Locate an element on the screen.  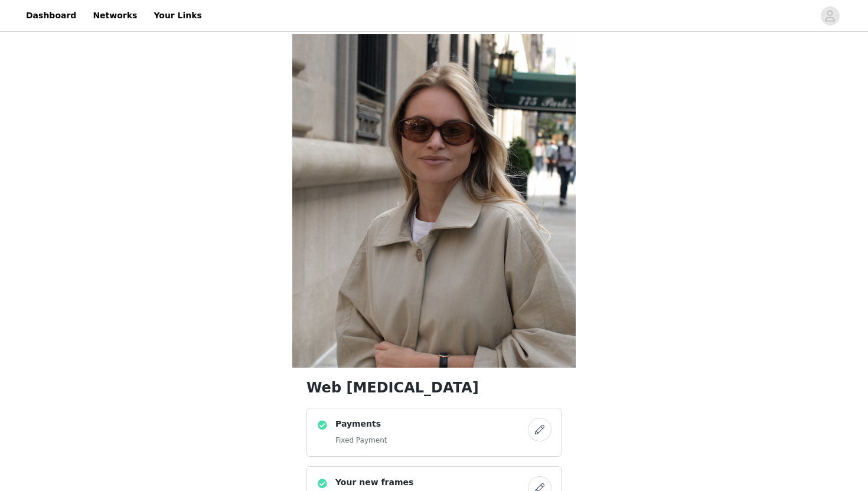
a: Dashboard is located at coordinates (51, 16).